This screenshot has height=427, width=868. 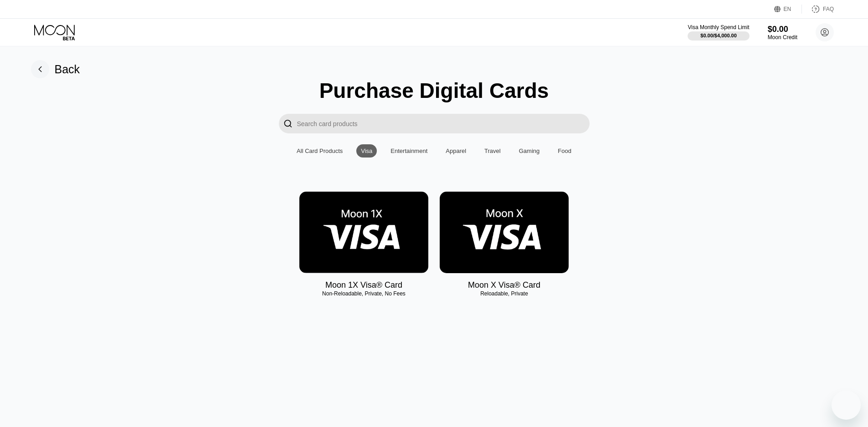 What do you see at coordinates (456, 151) in the screenshot?
I see `div: Apparel` at bounding box center [456, 151].